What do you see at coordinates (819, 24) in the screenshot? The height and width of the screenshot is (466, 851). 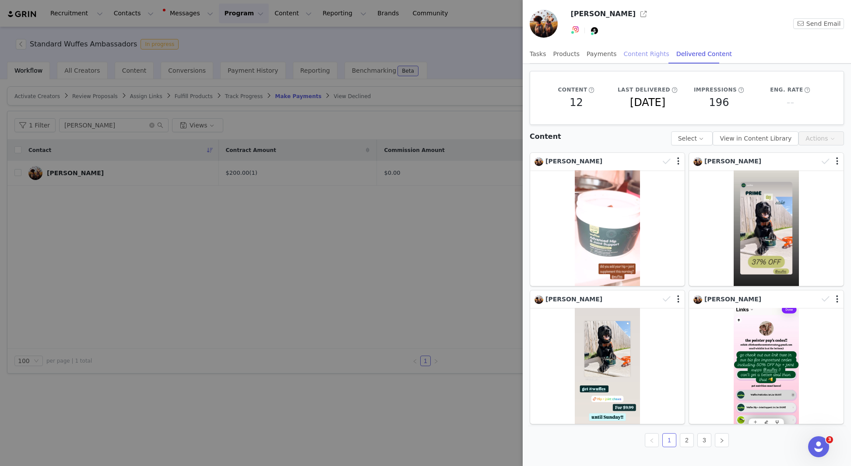 I see `button: Send Email` at bounding box center [819, 24].